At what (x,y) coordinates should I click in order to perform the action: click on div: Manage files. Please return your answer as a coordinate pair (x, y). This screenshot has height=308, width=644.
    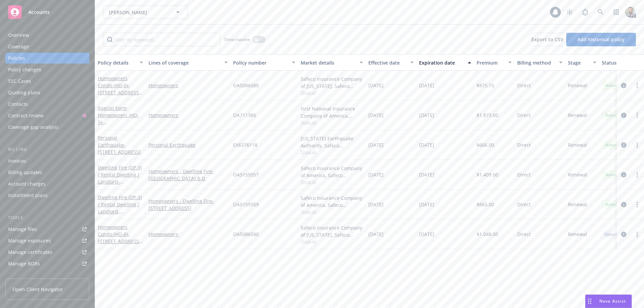
    Looking at the image, I should click on (23, 229).